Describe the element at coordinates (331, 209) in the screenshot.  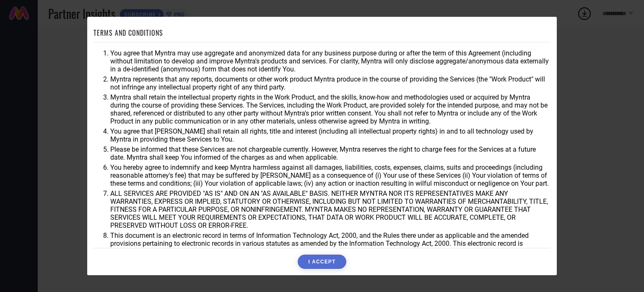
I see `li: ALL SERVICES ARE PROVIDED "AS IS" AND ON AN "AS AVAILABLE" BASIS. NEITHER MYNTRA NOR ITS REPRESEN...` at that location.